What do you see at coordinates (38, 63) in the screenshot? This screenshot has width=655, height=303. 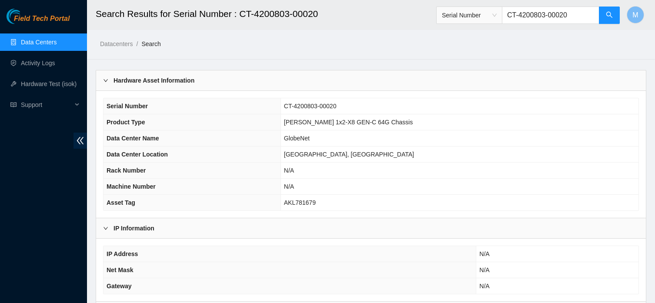 I see `a: Activity Logs` at bounding box center [38, 63].